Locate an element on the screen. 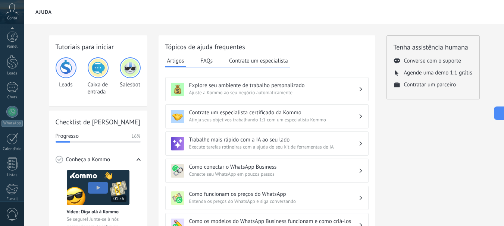  span: Ajuste a Kommo ao seu negócio automaticamente is located at coordinates (274, 93).